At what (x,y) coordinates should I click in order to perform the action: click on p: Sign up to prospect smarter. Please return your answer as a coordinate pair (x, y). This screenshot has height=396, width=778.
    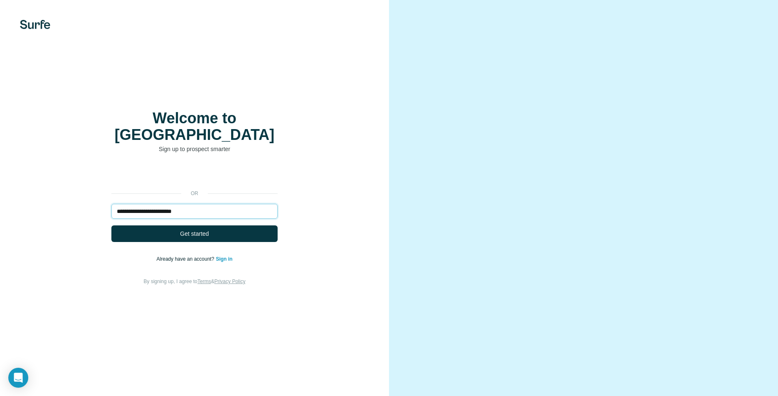
    Looking at the image, I should click on (194, 149).